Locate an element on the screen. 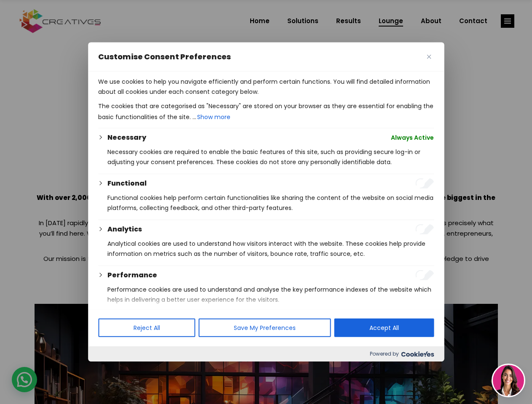 The width and height of the screenshot is (532, 404). img: Cookieyes logo is located at coordinates (418, 354).